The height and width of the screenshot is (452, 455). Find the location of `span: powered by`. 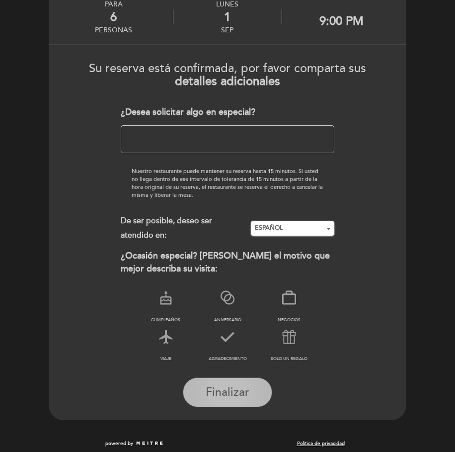

span: powered by is located at coordinates (119, 443).